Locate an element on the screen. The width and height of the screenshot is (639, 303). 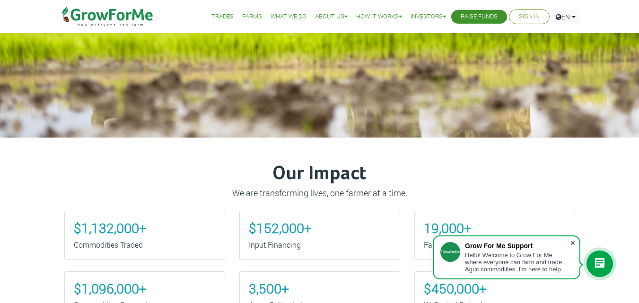
b: $1,132,000+ is located at coordinates (110, 228).